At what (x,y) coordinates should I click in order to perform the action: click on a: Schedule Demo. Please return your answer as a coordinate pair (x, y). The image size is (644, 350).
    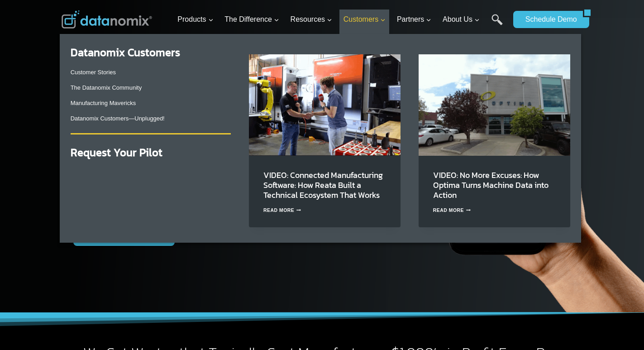
    Looking at the image, I should click on (548, 19).